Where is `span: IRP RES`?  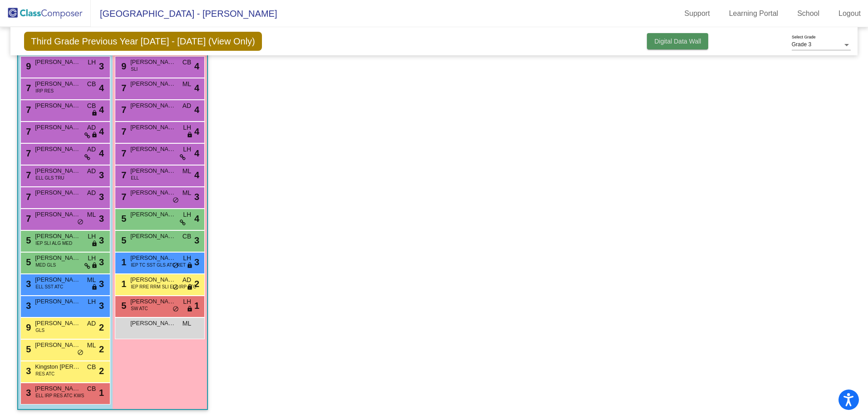 span: IRP RES is located at coordinates (45, 91).